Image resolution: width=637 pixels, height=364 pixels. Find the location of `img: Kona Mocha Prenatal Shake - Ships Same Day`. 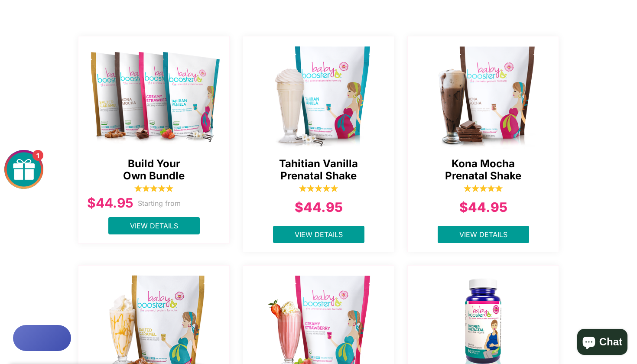

img: Kona Mocha Prenatal Shake - Ships Same Day is located at coordinates (484, 95).